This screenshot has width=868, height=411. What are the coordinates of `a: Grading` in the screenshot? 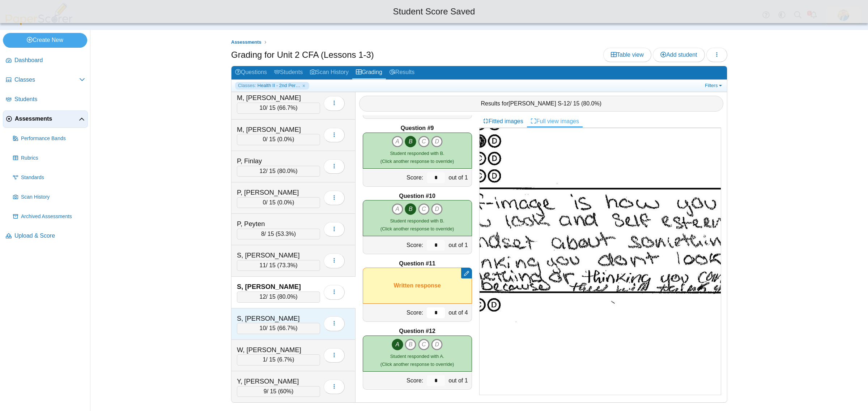 It's located at (369, 73).